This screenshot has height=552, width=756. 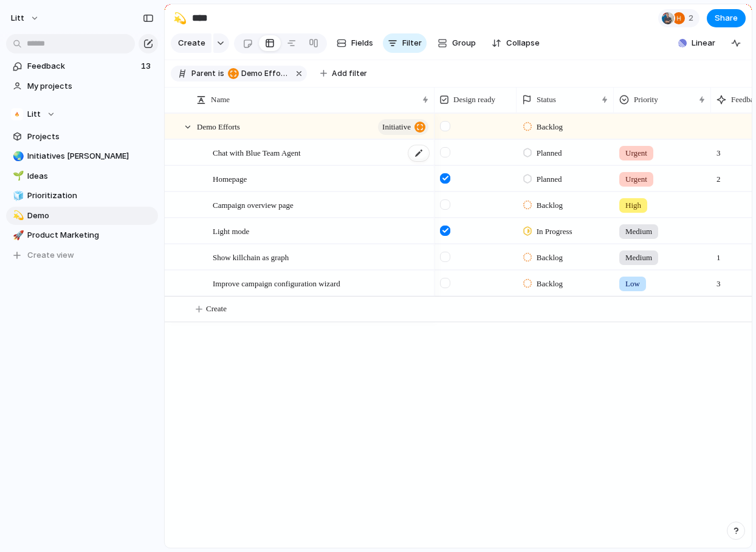 What do you see at coordinates (91, 216) in the screenshot?
I see `span: Demo` at bounding box center [91, 216].